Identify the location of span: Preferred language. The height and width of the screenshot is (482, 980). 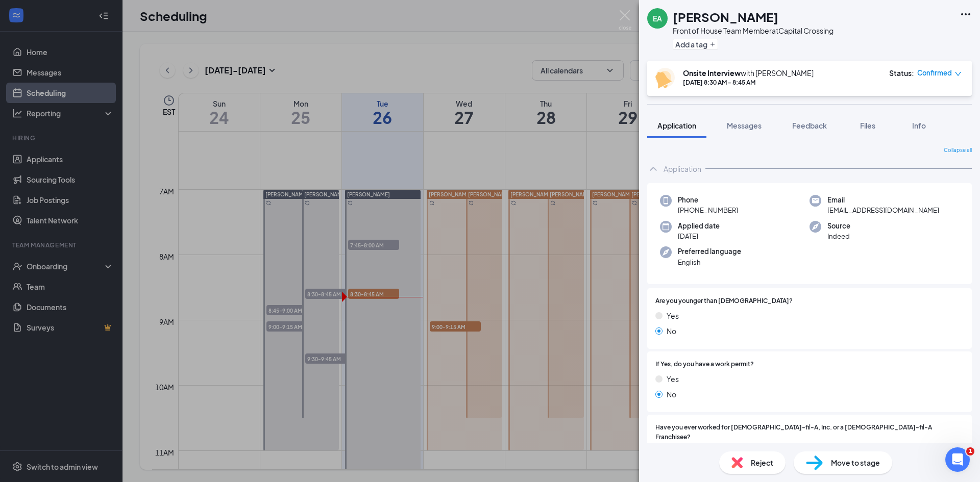
(709, 252).